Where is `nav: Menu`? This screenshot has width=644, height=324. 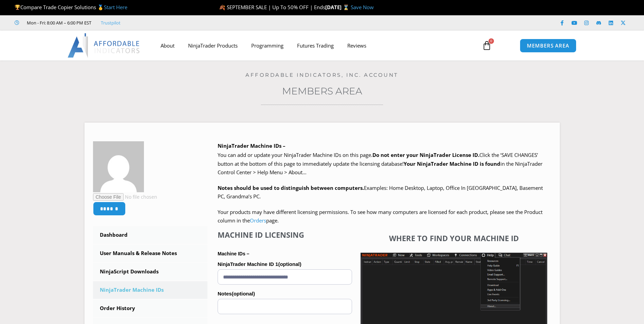
nav: Menu is located at coordinates (314, 45).